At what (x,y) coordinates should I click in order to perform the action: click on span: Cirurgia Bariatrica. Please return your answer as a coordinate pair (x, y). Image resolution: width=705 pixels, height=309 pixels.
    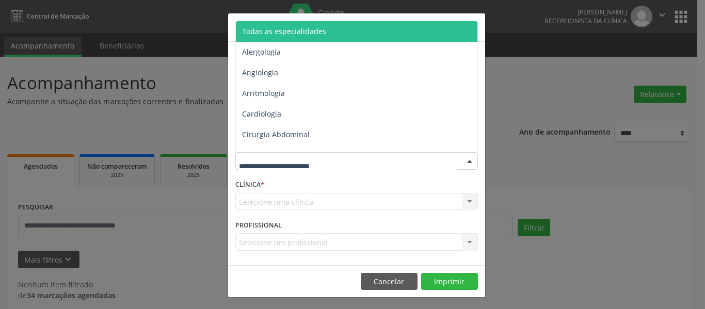
    Looking at the image, I should click on (274, 155).